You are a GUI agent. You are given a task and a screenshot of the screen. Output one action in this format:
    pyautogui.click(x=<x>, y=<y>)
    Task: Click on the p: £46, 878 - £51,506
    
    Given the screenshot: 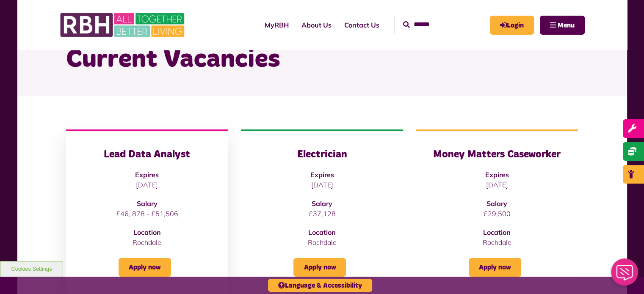 What is the action you would take?
    pyautogui.click(x=147, y=214)
    